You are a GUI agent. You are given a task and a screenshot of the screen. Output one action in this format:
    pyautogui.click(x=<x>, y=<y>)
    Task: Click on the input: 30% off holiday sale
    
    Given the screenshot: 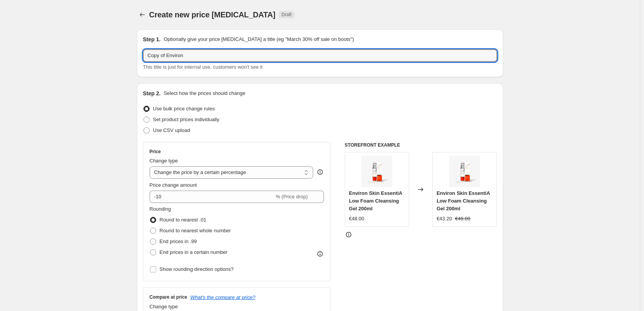 What is the action you would take?
    pyautogui.click(x=320, y=56)
    